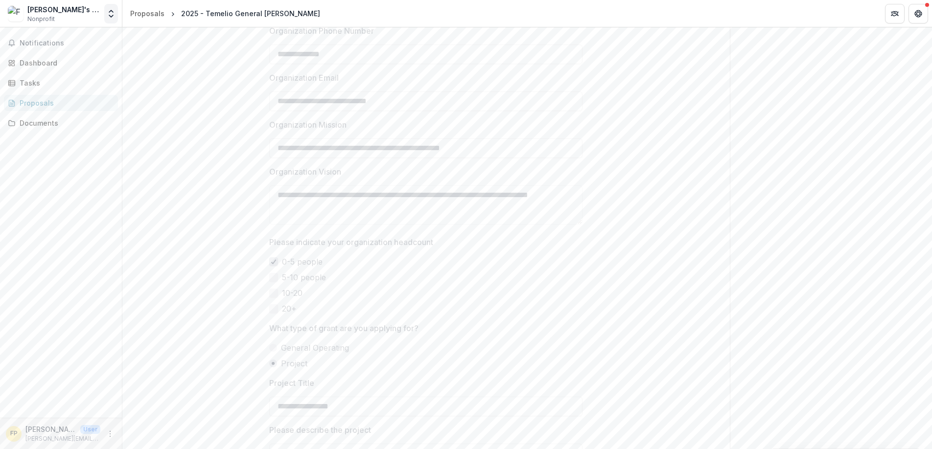 This screenshot has height=449, width=932. I want to click on span: Project, so click(294, 364).